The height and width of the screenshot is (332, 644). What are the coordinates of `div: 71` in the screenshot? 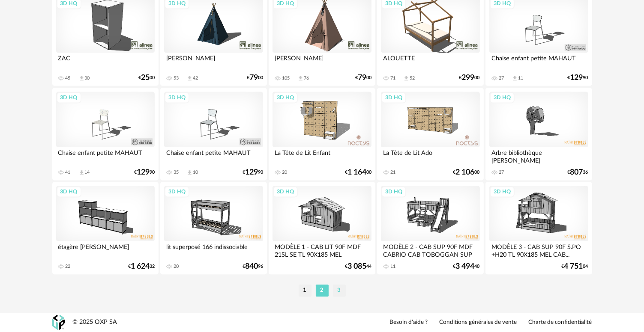 It's located at (393, 78).